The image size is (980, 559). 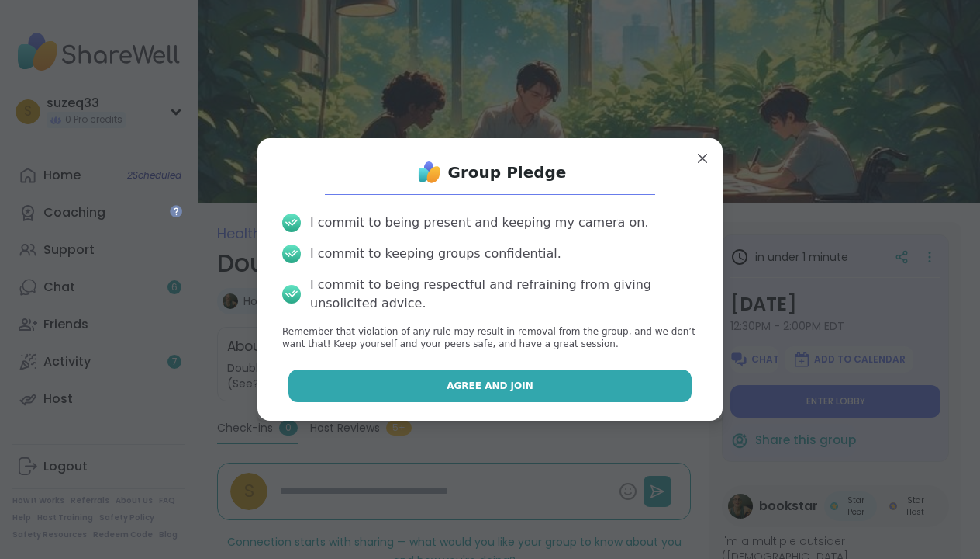 I want to click on h1: Group Pledge, so click(x=507, y=172).